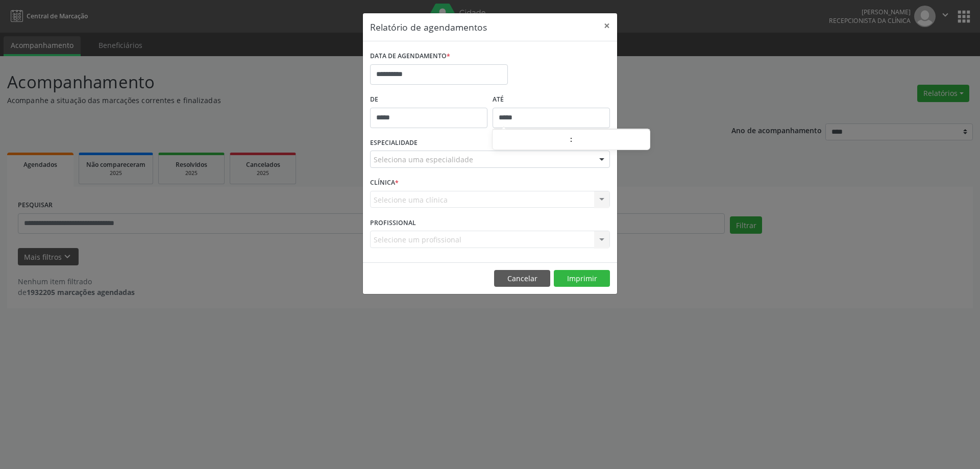 This screenshot has height=469, width=980. What do you see at coordinates (384, 182) in the screenshot?
I see `label: CLÍNICA` at bounding box center [384, 182].